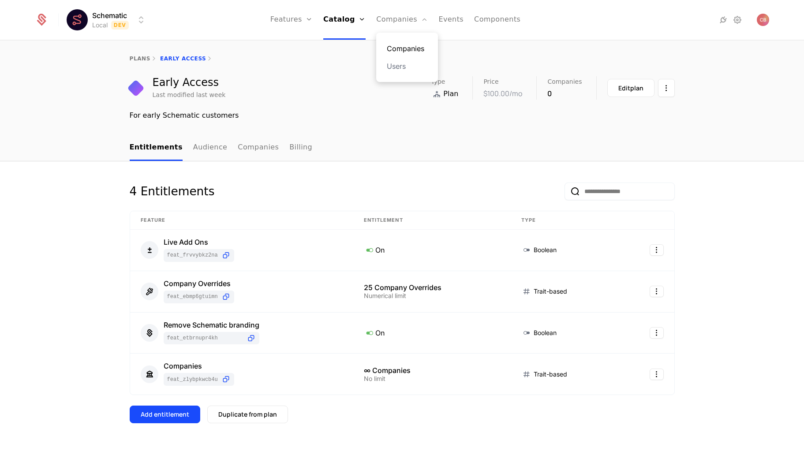 Image resolution: width=804 pixels, height=451 pixels. Describe the element at coordinates (565, 93) in the screenshot. I see `div: 0` at that location.